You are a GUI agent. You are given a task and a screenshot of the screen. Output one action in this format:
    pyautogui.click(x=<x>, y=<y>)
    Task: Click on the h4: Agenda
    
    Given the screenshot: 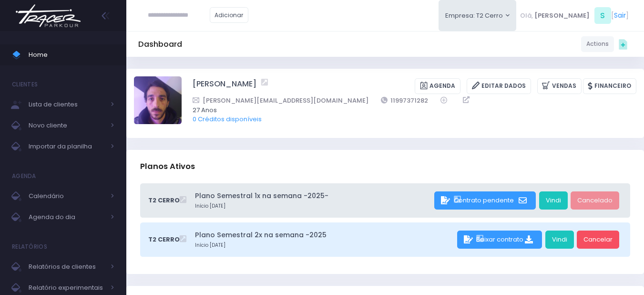 What is the action you would take?
    pyautogui.click(x=24, y=176)
    